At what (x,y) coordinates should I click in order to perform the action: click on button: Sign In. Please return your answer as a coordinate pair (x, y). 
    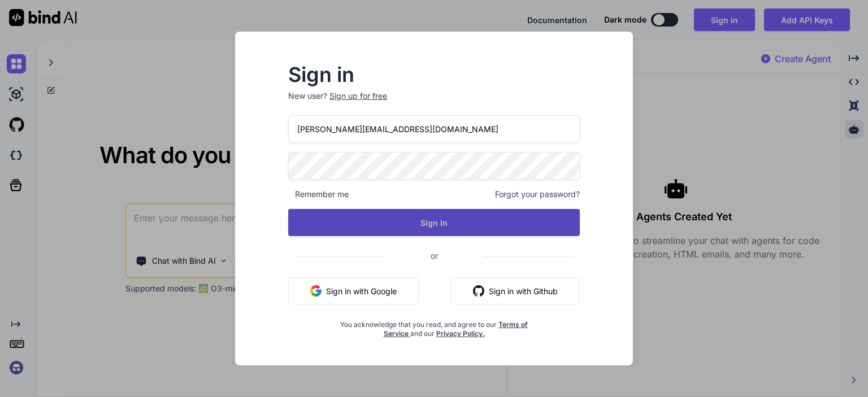
    Looking at the image, I should click on (434, 223).